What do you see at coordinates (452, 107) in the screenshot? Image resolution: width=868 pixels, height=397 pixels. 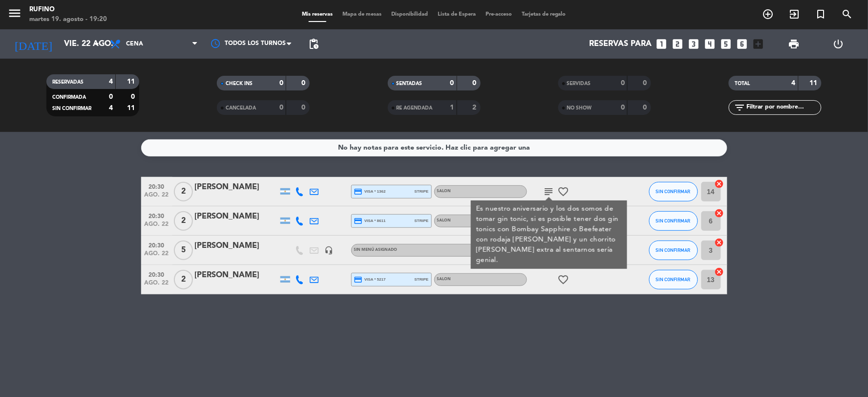 I see `strong: 1` at bounding box center [452, 107].